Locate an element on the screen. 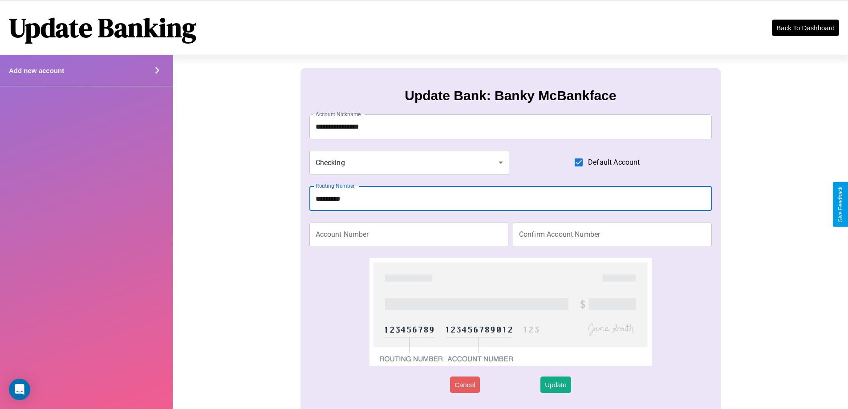 Image resolution: width=848 pixels, height=409 pixels. div: Give Feedback is located at coordinates (840, 204).